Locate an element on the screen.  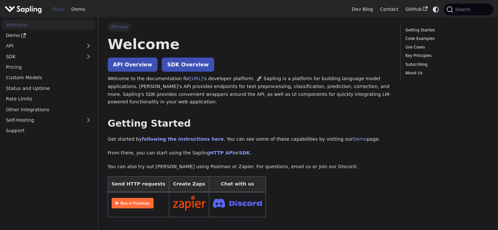
button: Search (Command+K) is located at coordinates (469, 10).